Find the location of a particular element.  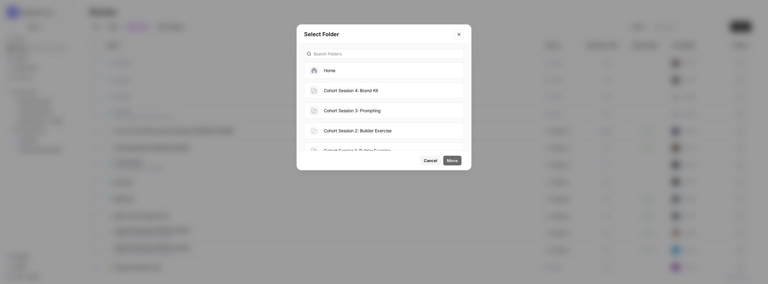

button: Cohort Session 3: Prompting is located at coordinates (384, 111).